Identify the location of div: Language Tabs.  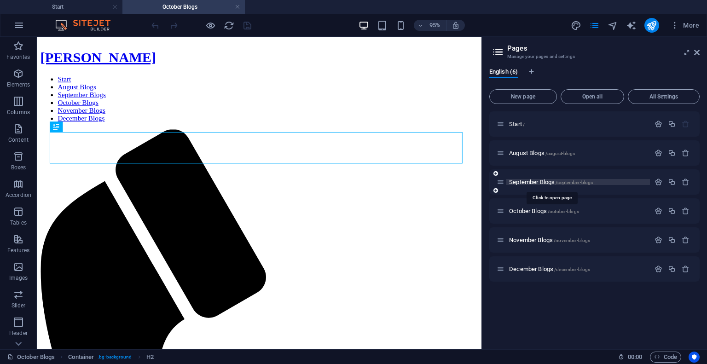
(594, 77).